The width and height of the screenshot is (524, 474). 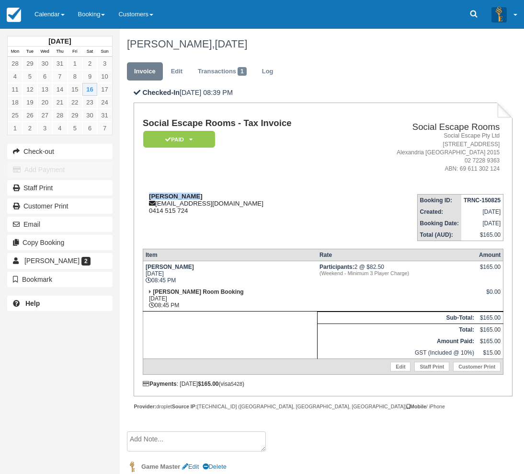 I want to click on a: Paid, so click(x=177, y=139).